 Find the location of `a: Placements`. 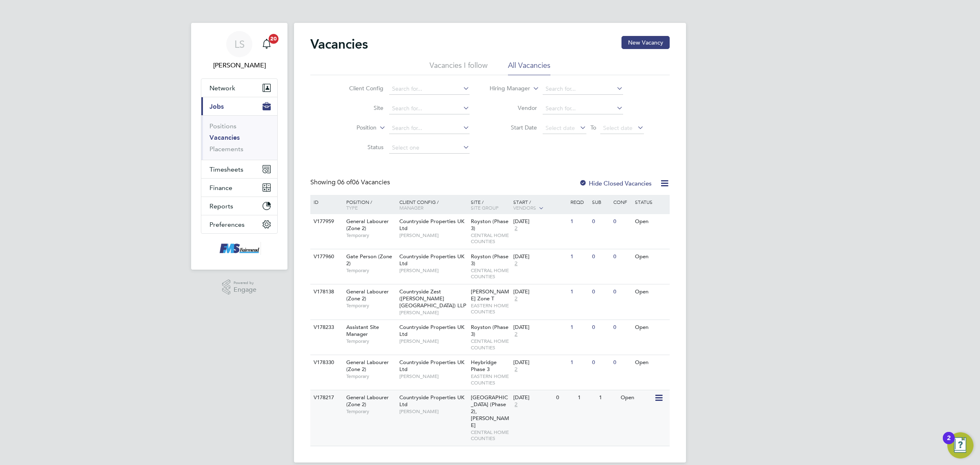

a: Placements is located at coordinates (226, 149).